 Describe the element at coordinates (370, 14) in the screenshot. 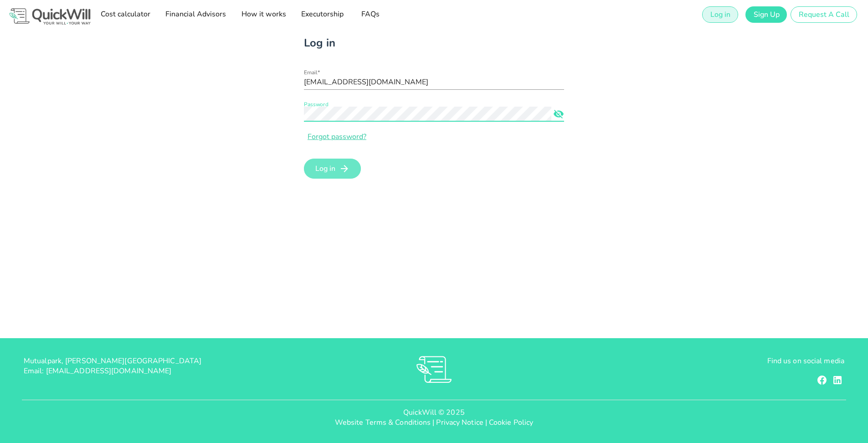

I see `span: FAQs` at that location.